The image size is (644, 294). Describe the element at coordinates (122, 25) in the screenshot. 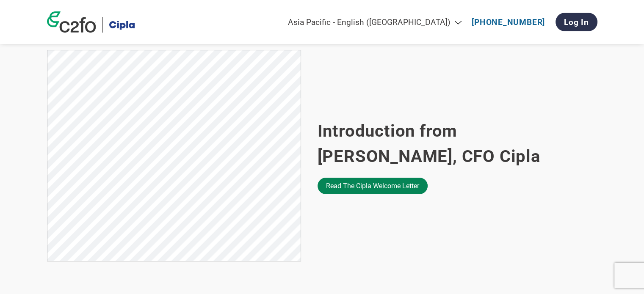

I see `img: Cipla` at that location.